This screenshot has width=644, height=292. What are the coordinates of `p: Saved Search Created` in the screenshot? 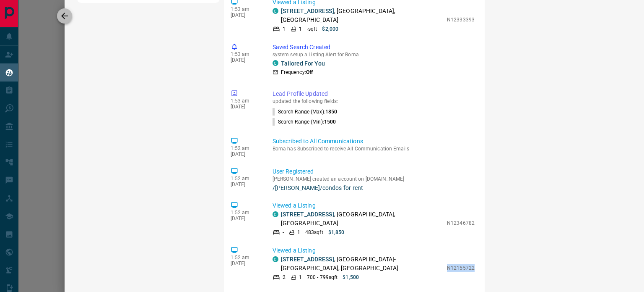 It's located at (374, 47).